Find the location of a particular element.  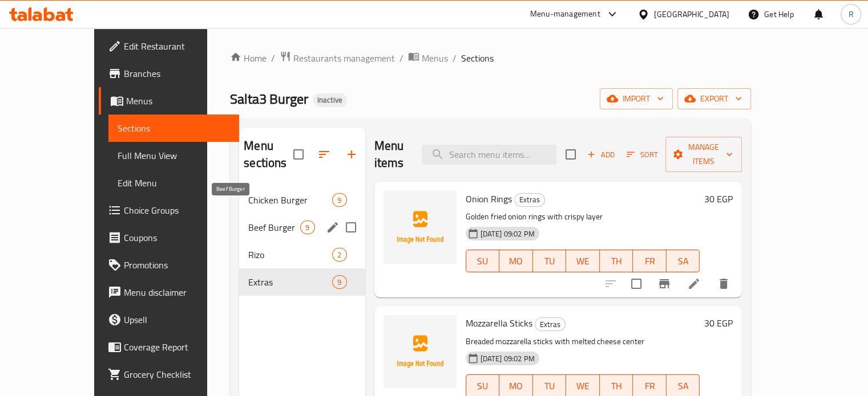

button: export is located at coordinates (714, 98).